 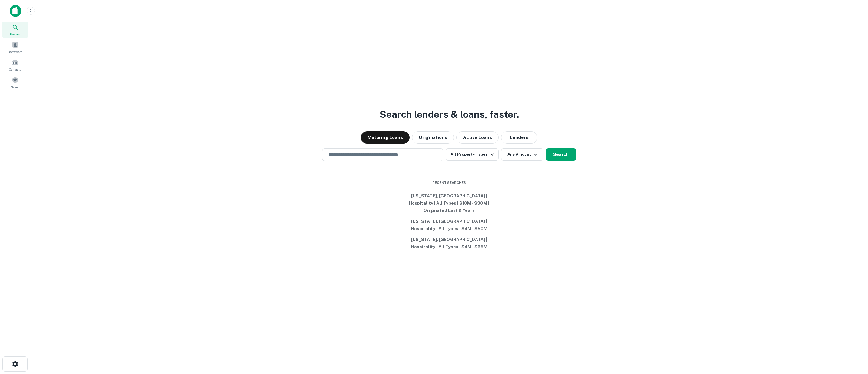 I want to click on div: Chat Widget, so click(x=853, y=340).